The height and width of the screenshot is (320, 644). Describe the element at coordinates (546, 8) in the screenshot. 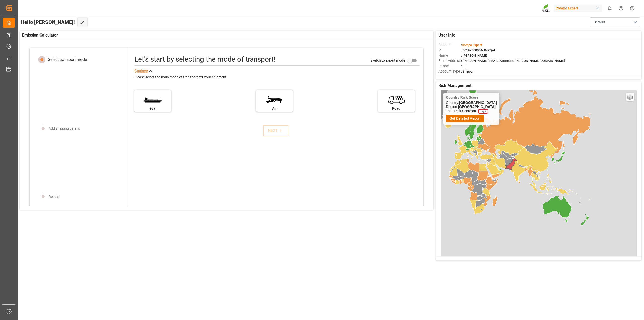

I see `img: Screenshot%202023-09-29%20at%2010.02.21.png_1712312052.png` at that location.